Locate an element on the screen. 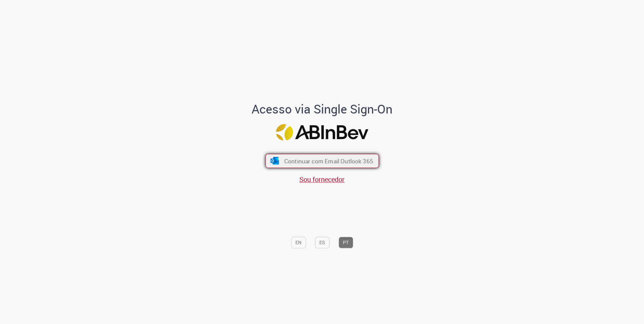 This screenshot has height=324, width=644. img: Logo ABInBev is located at coordinates (322, 132).